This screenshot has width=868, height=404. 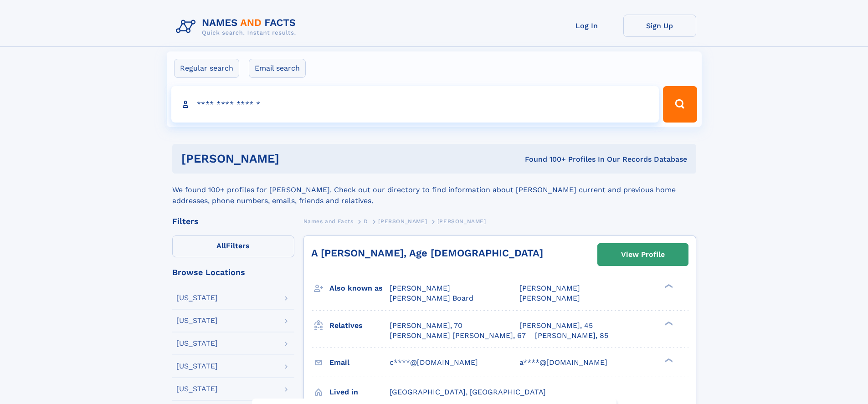 I want to click on input: search input, so click(x=415, y=104).